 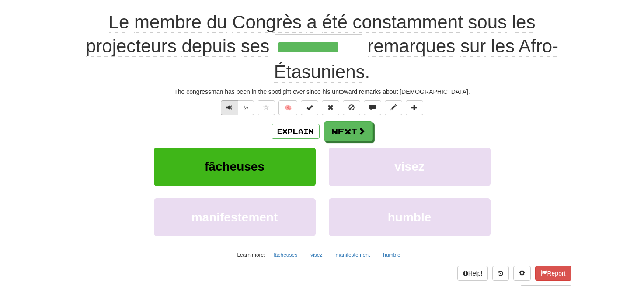 What do you see at coordinates (473, 46) in the screenshot?
I see `span: sur` at bounding box center [473, 46].